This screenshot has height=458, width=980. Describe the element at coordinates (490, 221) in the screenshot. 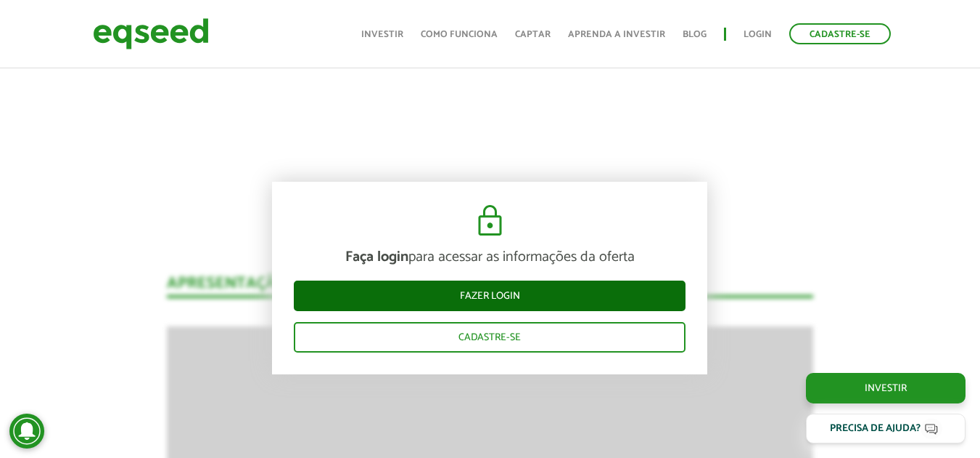

I see `img: cadeado.svg` at that location.